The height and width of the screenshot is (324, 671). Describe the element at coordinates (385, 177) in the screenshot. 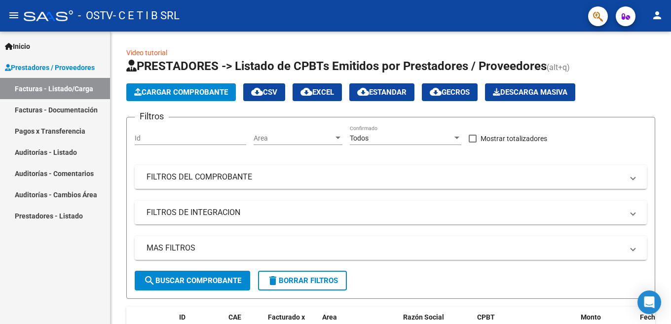

I see `mat-panel-title: FILTROS DEL COMPROBANTE` at that location.